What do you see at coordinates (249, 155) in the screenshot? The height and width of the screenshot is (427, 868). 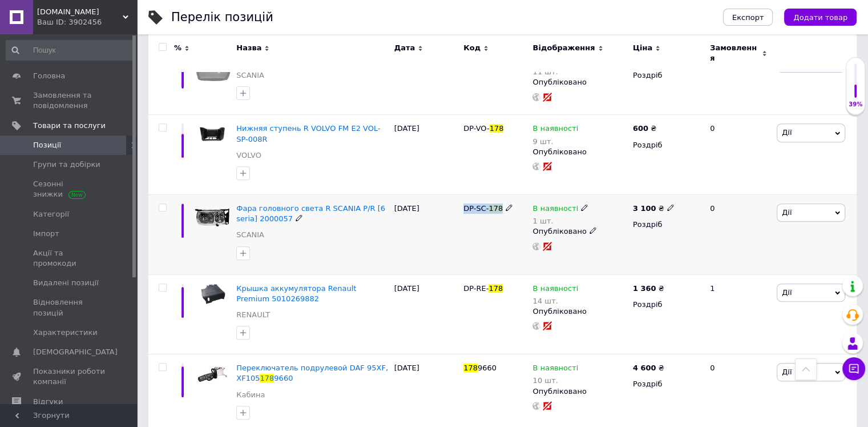 I see `a: VOLVO` at bounding box center [249, 155].